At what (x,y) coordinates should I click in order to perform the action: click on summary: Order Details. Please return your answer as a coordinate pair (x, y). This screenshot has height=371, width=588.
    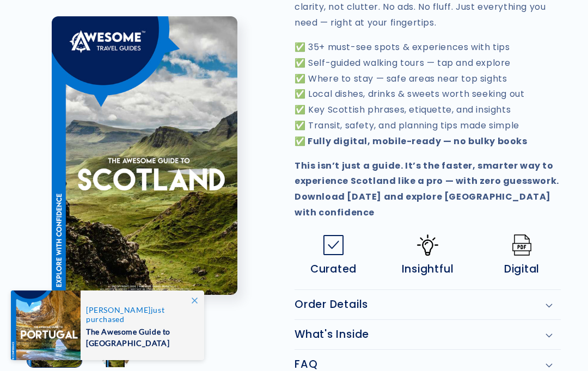
    Looking at the image, I should click on (427, 305).